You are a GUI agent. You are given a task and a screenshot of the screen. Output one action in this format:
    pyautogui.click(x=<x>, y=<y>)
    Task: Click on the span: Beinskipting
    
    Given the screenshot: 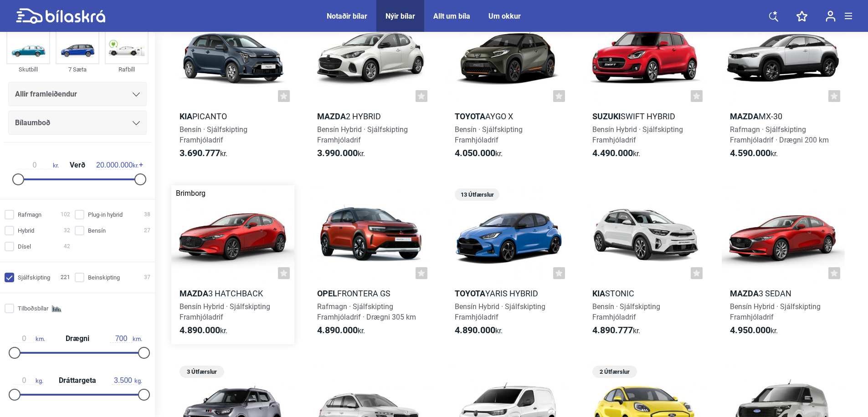 What is the action you would take?
    pyautogui.click(x=104, y=277)
    